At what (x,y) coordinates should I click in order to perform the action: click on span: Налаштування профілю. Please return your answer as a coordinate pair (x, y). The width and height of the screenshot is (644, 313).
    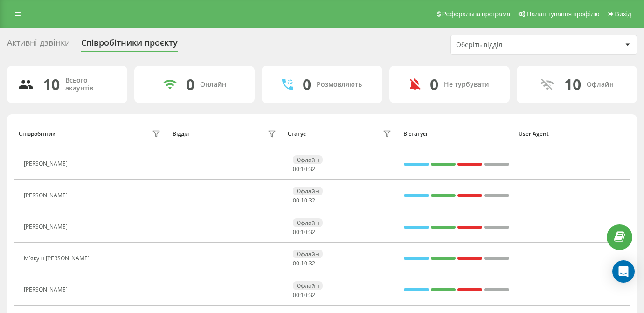
    Looking at the image, I should click on (562, 14).